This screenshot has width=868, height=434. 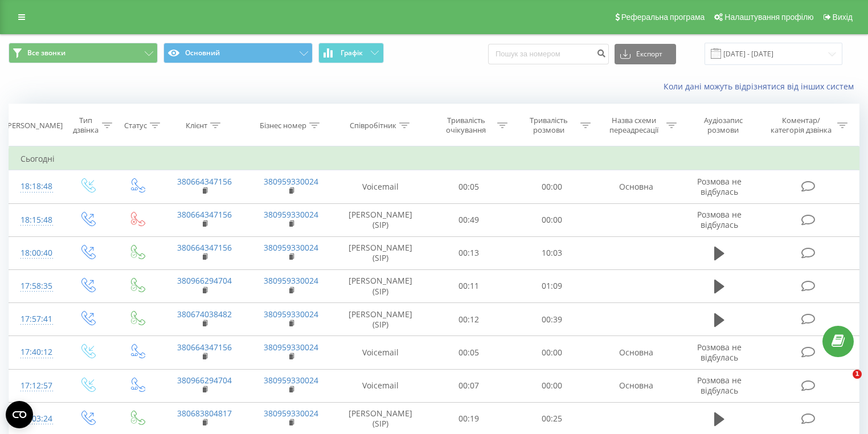 What do you see at coordinates (205, 413) in the screenshot?
I see `a: 380683804817` at bounding box center [205, 413].